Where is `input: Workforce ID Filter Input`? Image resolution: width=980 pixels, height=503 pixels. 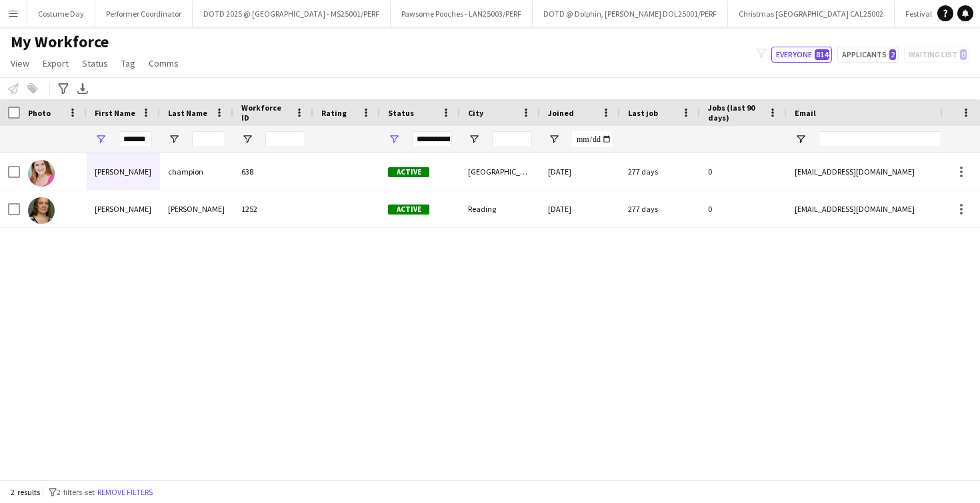 input: Workforce ID Filter Input is located at coordinates (285, 139).